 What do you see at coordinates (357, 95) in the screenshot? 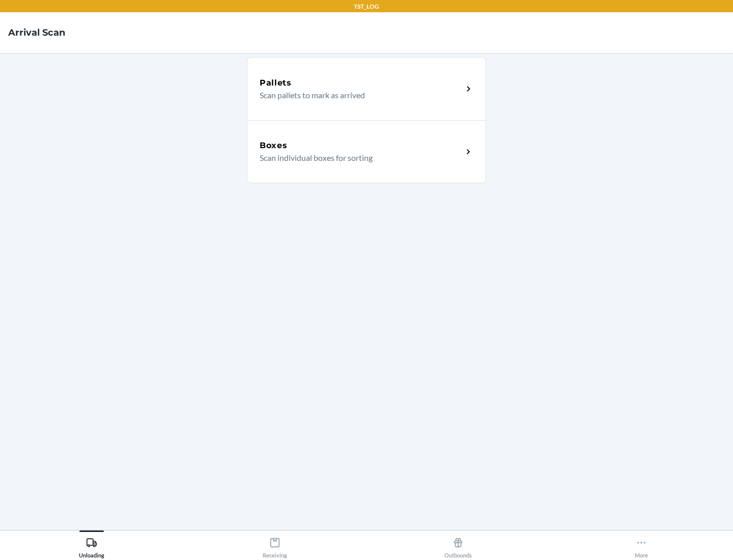
I see `p: Scan pallets to mark as arrived` at bounding box center [357, 95].